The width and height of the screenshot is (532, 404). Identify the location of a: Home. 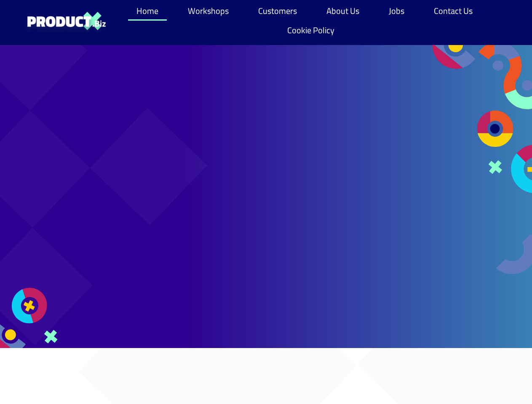
(148, 11).